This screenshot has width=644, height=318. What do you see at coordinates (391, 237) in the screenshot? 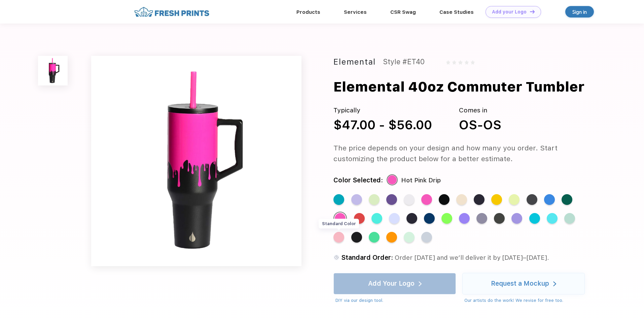
I see `div: Orange` at bounding box center [391, 237].